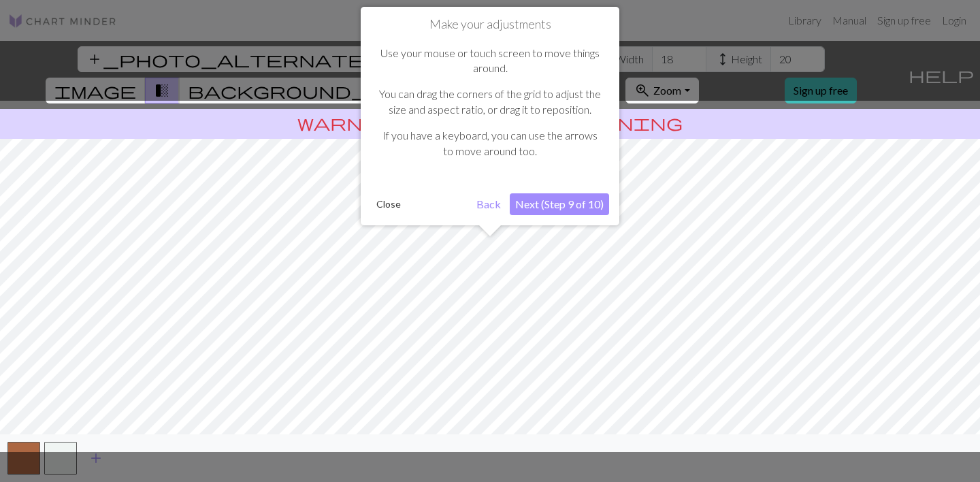 The image size is (980, 482). I want to click on h1: Make your adjustments, so click(490, 25).